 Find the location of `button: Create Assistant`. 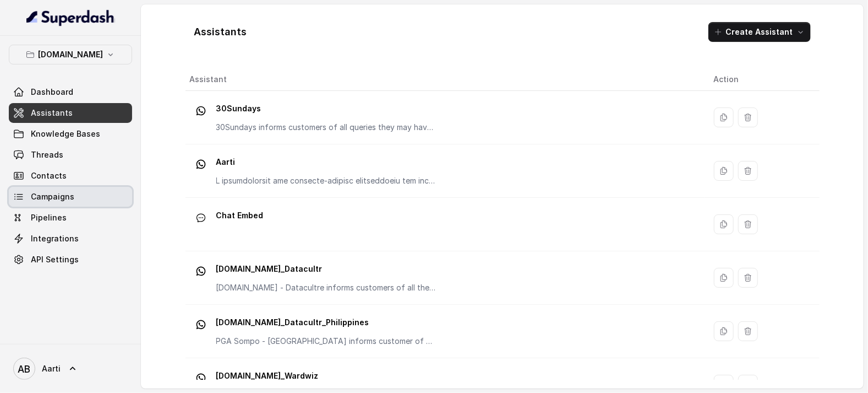

button: Create Assistant is located at coordinates (760, 32).